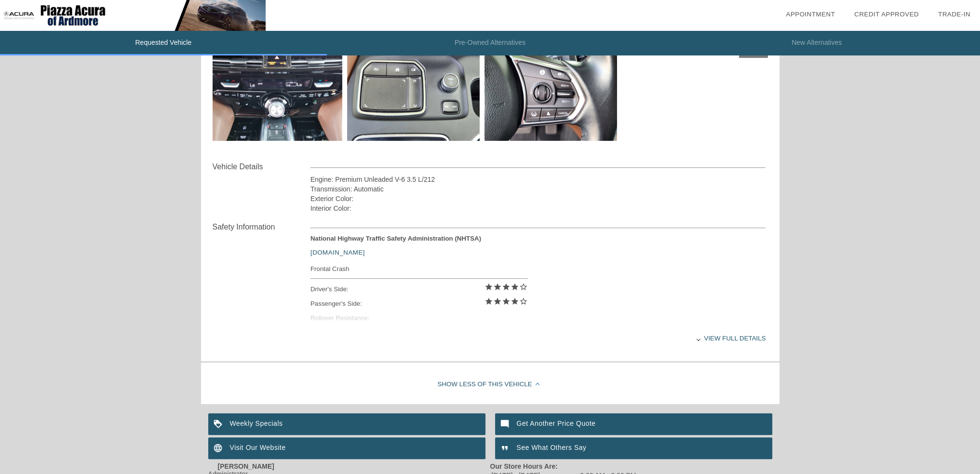 This screenshot has height=474, width=980. Describe the element at coordinates (419, 303) in the screenshot. I see `div: Passenger's Side:` at that location.